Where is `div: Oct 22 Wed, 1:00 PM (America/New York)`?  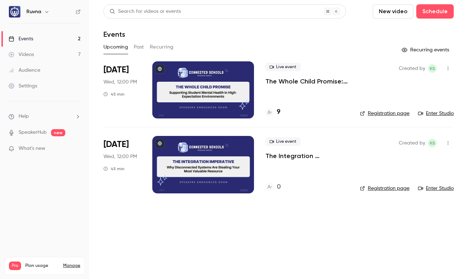 div: Oct 22 Wed, 1:00 PM (America/New York) is located at coordinates (122, 90).